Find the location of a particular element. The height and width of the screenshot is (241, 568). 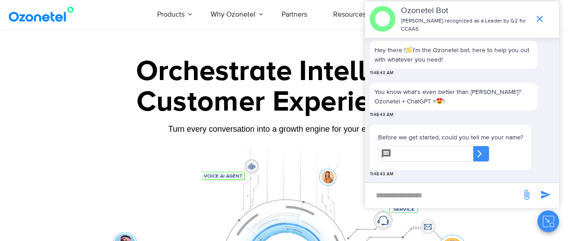

div: new-msg-input is located at coordinates (443, 195).